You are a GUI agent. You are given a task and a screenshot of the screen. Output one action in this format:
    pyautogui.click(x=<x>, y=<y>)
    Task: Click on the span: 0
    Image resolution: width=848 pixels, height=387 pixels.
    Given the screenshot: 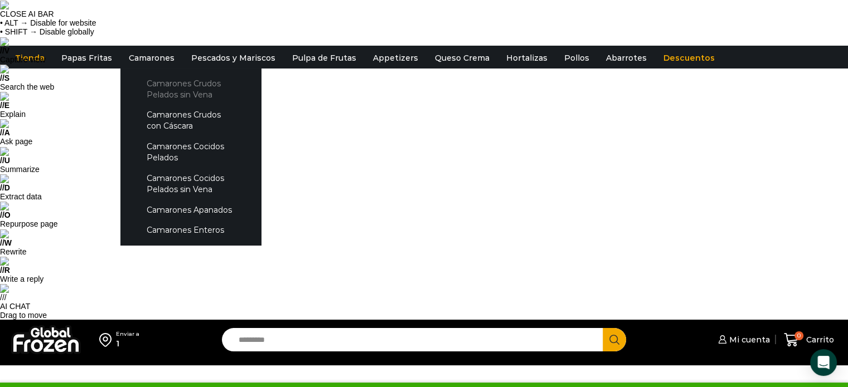 What is the action you would take?
    pyautogui.click(x=799, y=336)
    